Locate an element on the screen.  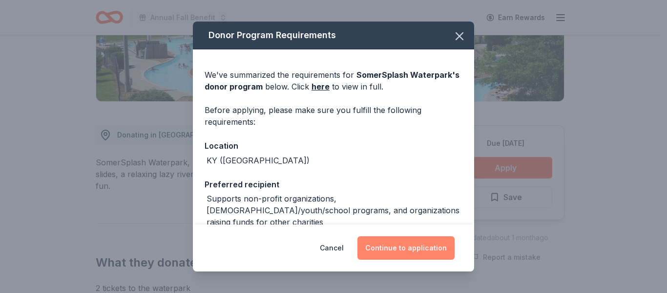
div: Before applying, please make sure you fulfill the following requirements: is located at coordinates (334, 116).